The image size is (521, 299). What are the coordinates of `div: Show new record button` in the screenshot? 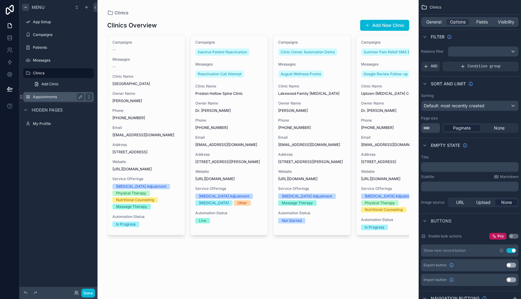 It's located at (445, 251).